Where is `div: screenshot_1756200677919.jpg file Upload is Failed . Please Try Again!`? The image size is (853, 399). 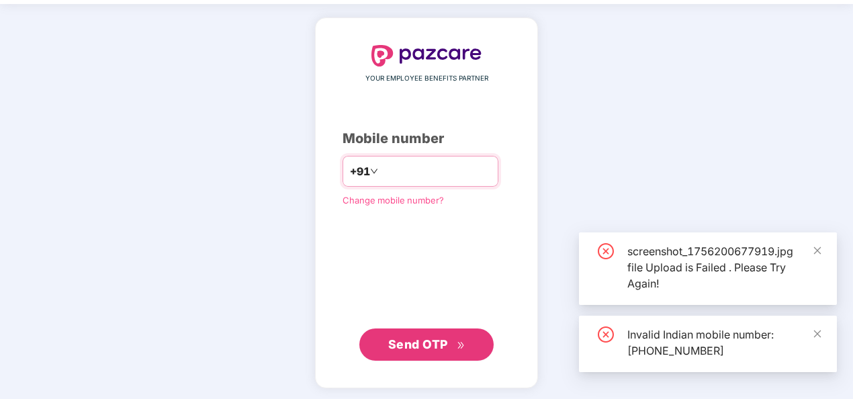 div: screenshot_1756200677919.jpg file Upload is Failed . Please Try Again! is located at coordinates (724, 267).